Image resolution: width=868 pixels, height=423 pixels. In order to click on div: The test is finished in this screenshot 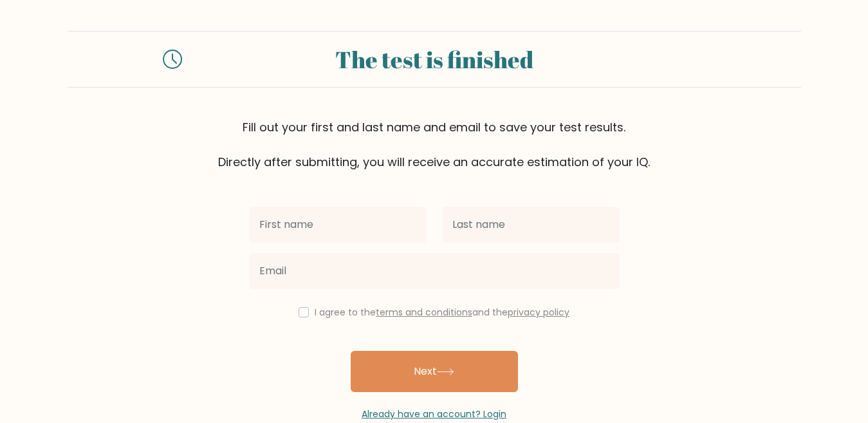, I will do `click(434, 59)`.